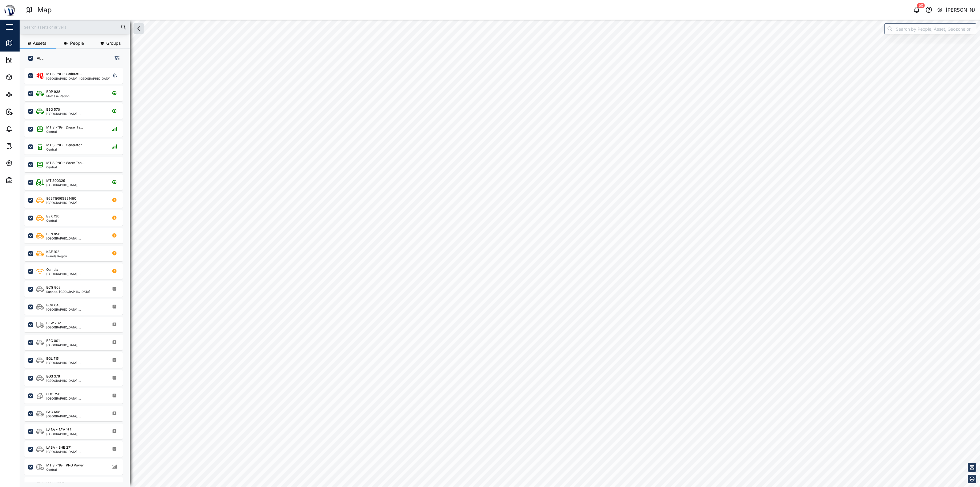 This screenshot has width=980, height=487. Describe the element at coordinates (77, 274) in the screenshot. I see `div: grid` at that location.